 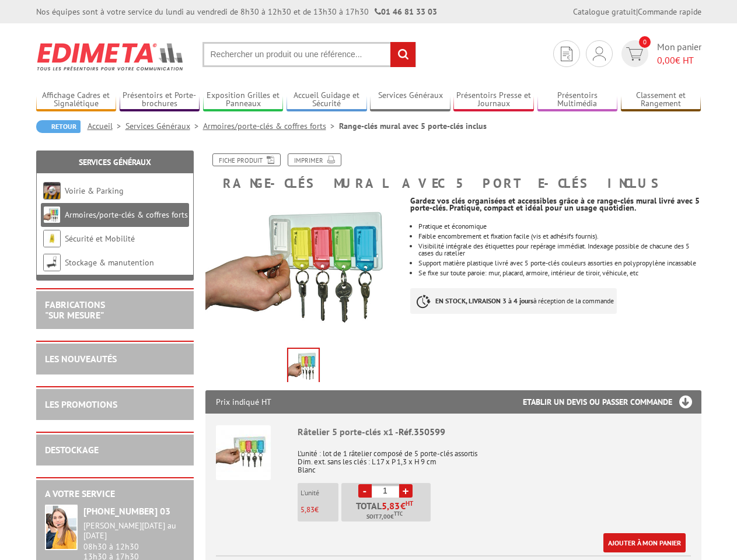 I want to click on img: Sécurité et Mobilité, so click(x=52, y=239).